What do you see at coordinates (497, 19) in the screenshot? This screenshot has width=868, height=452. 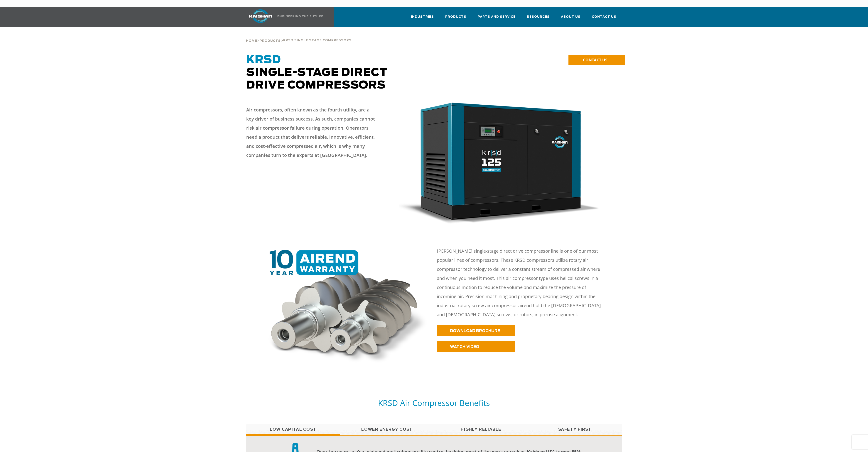 I see `a: Parts and Service` at bounding box center [497, 19].